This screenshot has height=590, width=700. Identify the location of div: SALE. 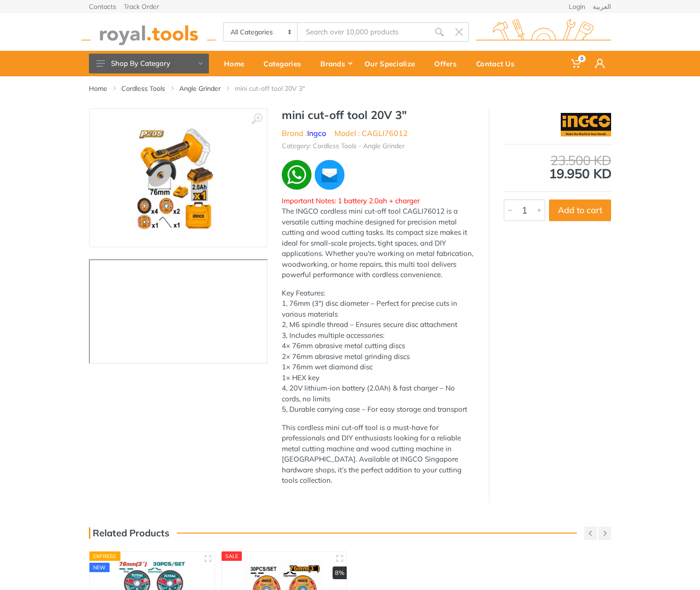
(232, 557).